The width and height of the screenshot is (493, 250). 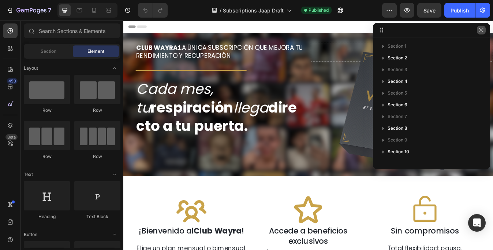 I want to click on img: Wayra Box, so click(x=331, y=109).